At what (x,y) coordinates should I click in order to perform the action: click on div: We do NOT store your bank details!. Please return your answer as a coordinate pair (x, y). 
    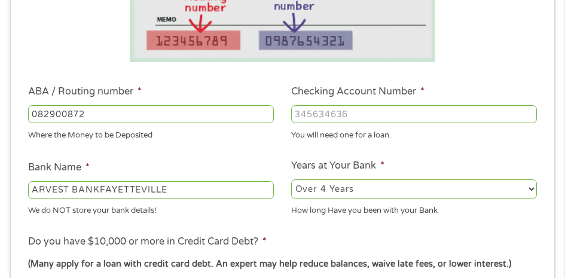
    Looking at the image, I should click on (151, 208).